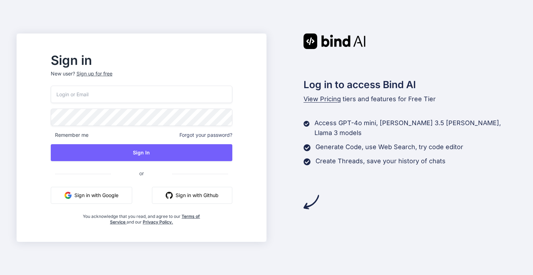  What do you see at coordinates (192, 195) in the screenshot?
I see `button: Sign in with Github` at bounding box center [192, 195].